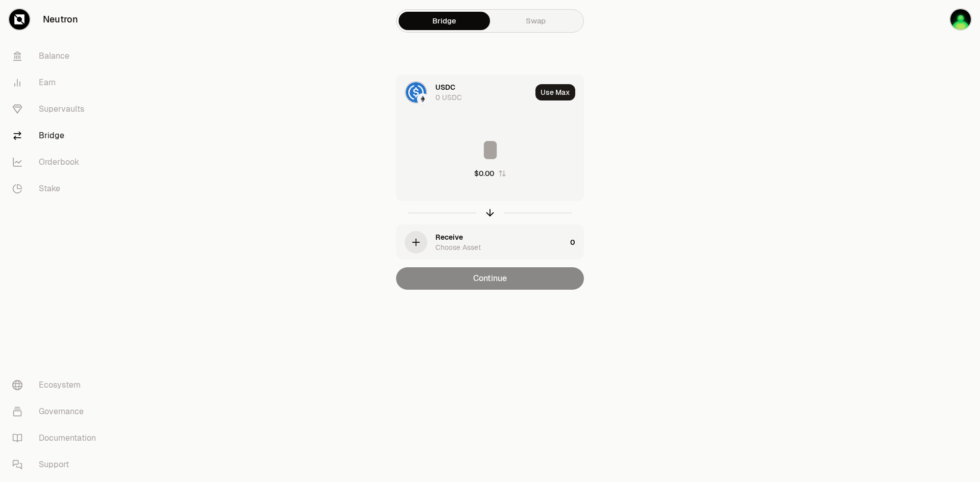 The height and width of the screenshot is (482, 980). Describe the element at coordinates (490, 174) in the screenshot. I see `button: $0.00` at that location.